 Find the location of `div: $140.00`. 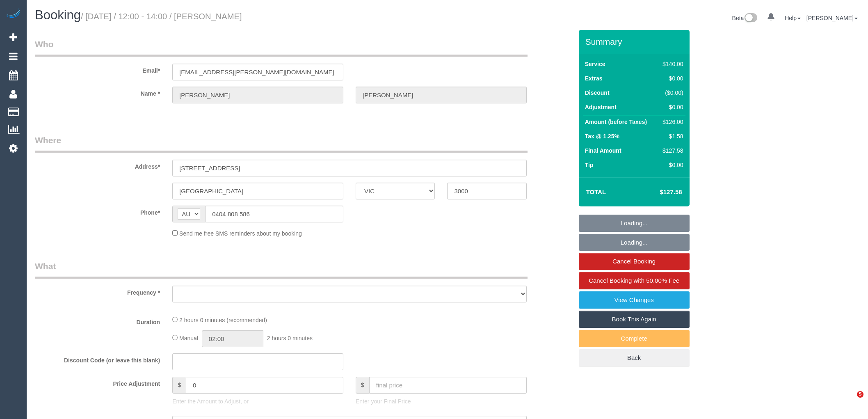

div: $140.00 is located at coordinates (671, 64).